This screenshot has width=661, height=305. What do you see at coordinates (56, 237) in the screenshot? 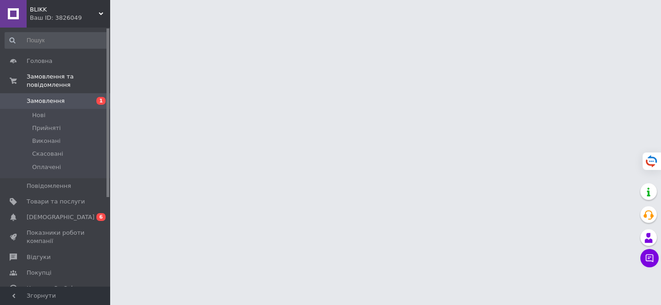
I see `span: Показники роботи компанії` at bounding box center [56, 237].